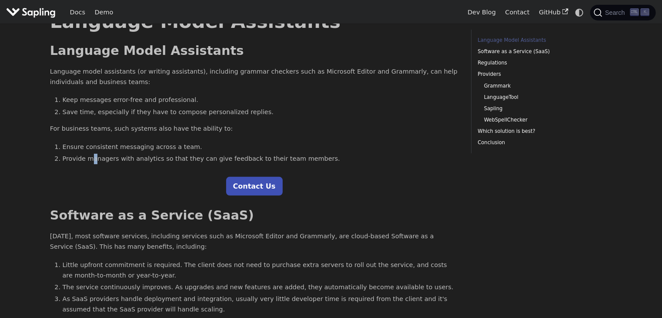 The width and height of the screenshot is (662, 318). Describe the element at coordinates (645, 12) in the screenshot. I see `kbd: K` at that location.